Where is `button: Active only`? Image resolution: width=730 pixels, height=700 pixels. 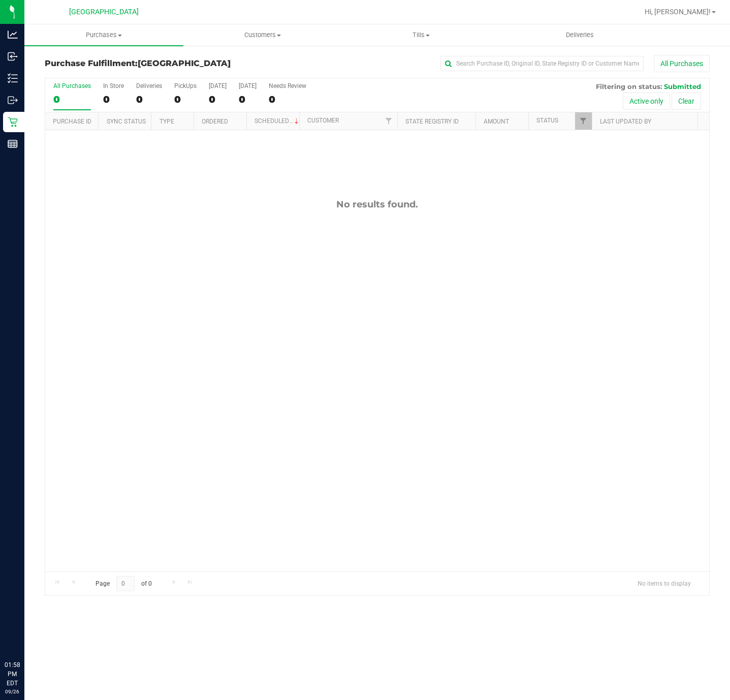 button: Active only is located at coordinates (646, 101).